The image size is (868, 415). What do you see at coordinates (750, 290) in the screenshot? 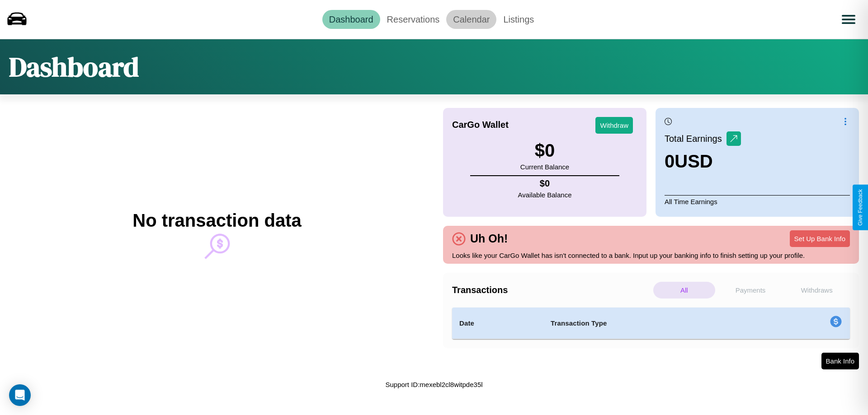
I see `p: Payments` at bounding box center [750, 290].